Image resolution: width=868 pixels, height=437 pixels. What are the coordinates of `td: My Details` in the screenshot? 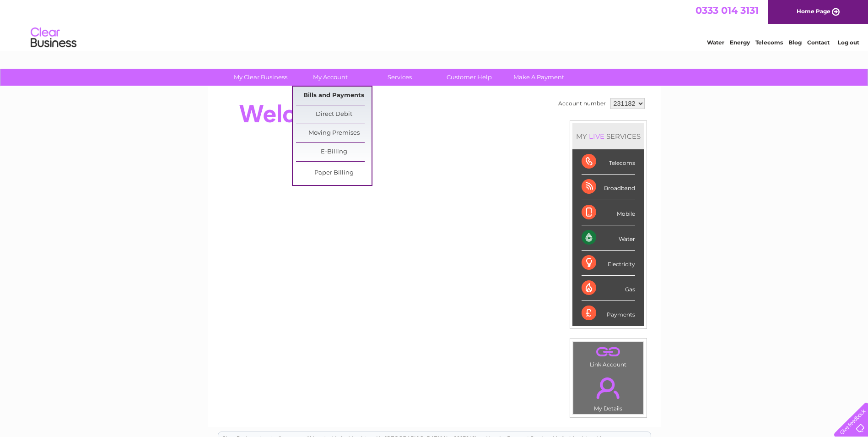 It's located at (608, 392).